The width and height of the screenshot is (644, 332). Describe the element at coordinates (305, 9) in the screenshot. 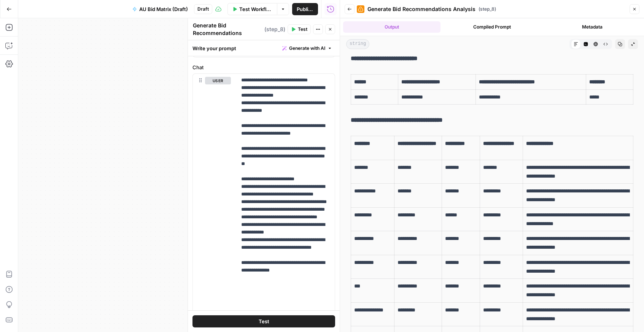

I see `button: Publish` at that location.